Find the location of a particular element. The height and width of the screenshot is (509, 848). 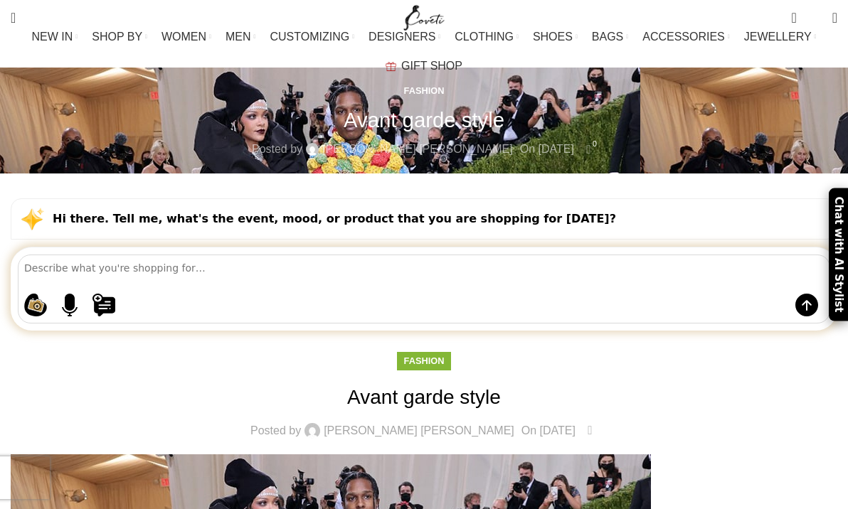

span: SHOES is located at coordinates (553, 36).